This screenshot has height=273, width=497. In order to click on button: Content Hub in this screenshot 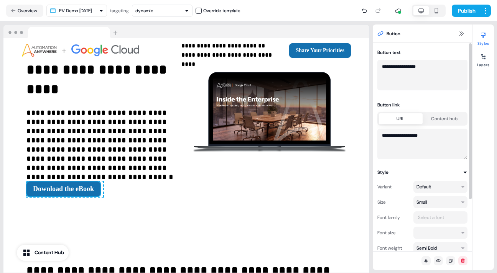, I will do `click(43, 253)`.